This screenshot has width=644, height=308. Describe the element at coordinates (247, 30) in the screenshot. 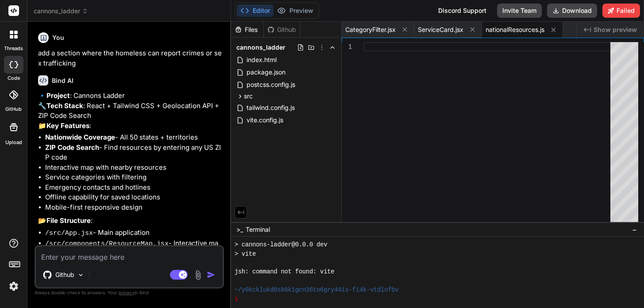

I see `div: Files` at that location.